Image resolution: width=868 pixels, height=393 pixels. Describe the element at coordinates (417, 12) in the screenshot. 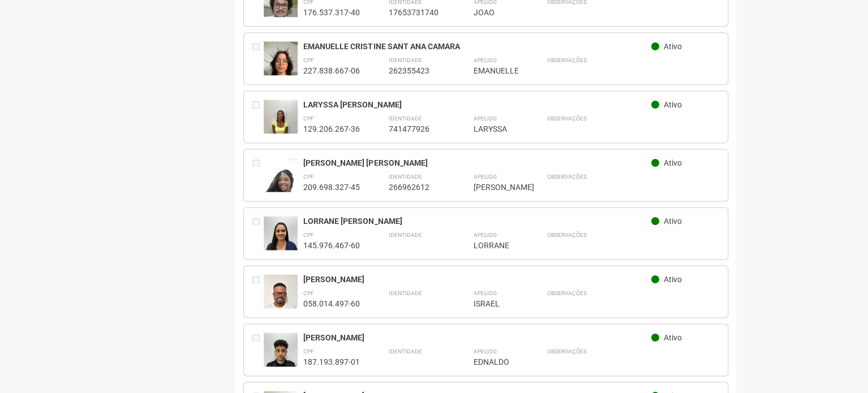

I see `div: 17653731740` at that location.